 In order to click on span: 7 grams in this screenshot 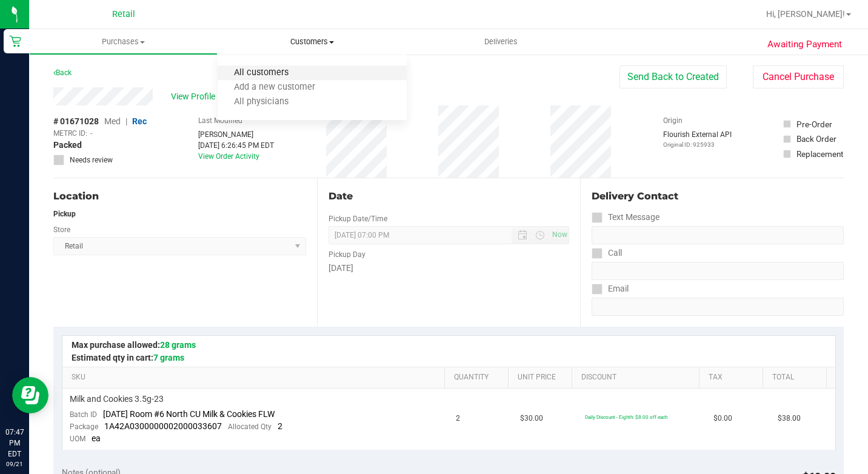, I will do `click(169, 357)`.